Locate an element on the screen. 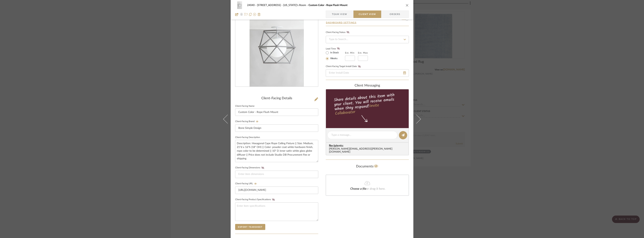 This screenshot has width=644, height=238. img: 244f3b80-d092-459b-a22f-13d40566ffba_48x40.jpg is located at coordinates (240, 5).